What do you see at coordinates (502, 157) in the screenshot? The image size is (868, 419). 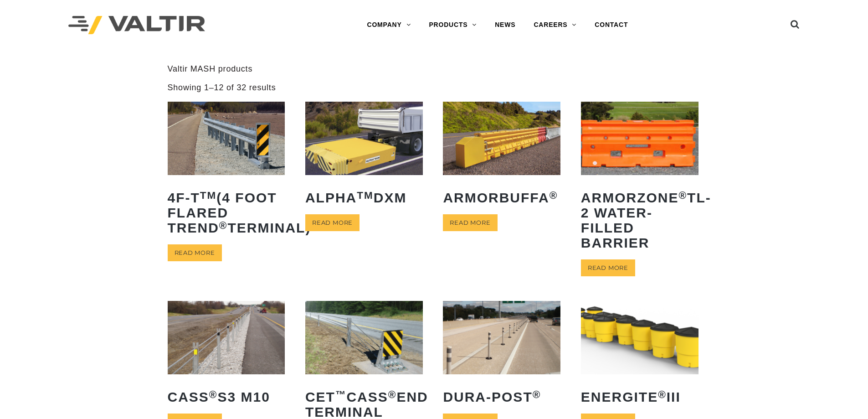 I see `a: ArmorBuffa®` at bounding box center [502, 157].